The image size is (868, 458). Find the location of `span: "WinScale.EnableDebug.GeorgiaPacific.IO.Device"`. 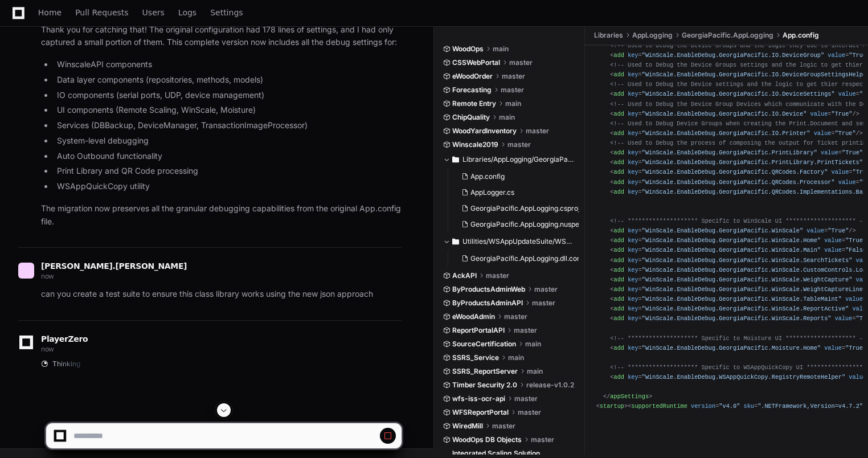

span: "WinScale.EnableDebug.GeorgiaPacific.IO.Device" is located at coordinates (725, 114).